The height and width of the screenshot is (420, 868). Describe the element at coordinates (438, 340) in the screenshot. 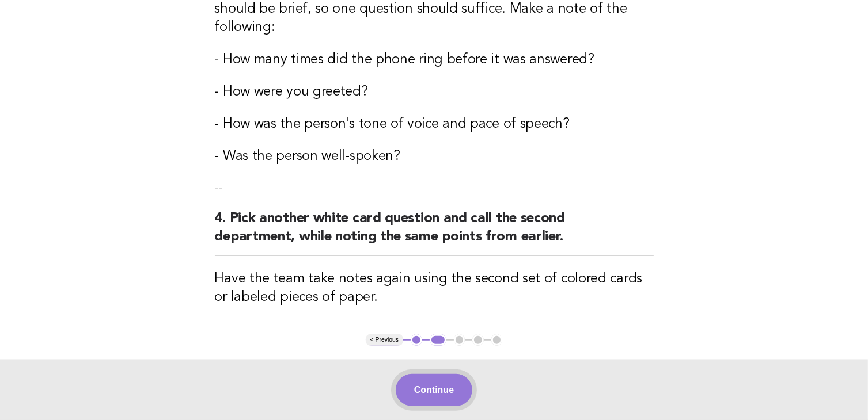

I see `button: 2` at that location.